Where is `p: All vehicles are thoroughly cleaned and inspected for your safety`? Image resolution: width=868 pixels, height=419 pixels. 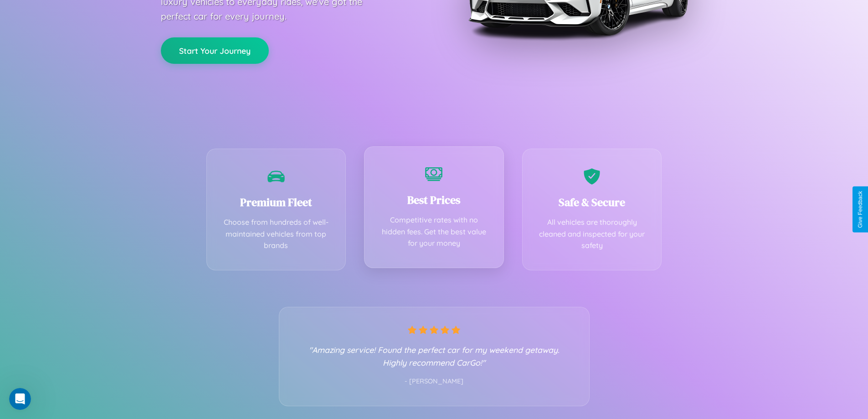 p: All vehicles are thoroughly cleaned and inspected for your safety is located at coordinates (592, 234).